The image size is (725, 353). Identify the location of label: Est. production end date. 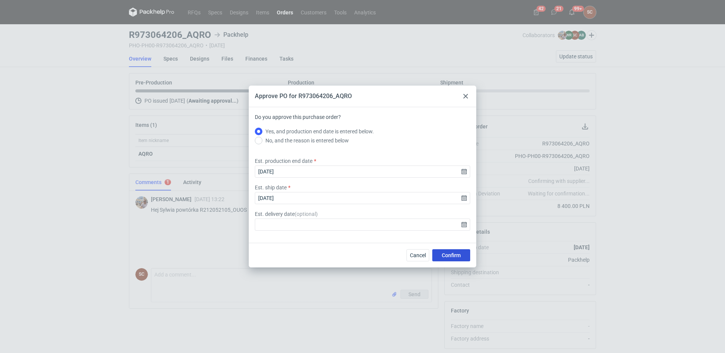
(283, 161).